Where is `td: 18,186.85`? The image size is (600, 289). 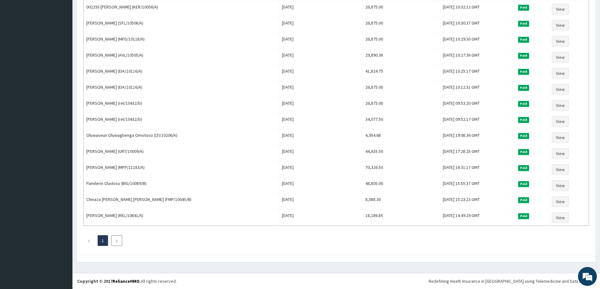 td: 18,186.85 is located at coordinates (401, 218).